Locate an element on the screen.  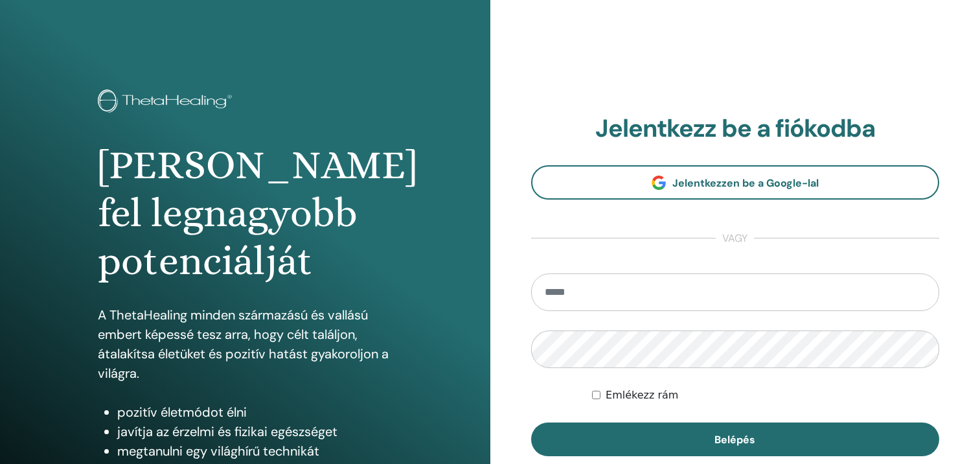
p: A ThetaHealing minden származású és vallású embert képessé tesz arra, hogy célt találjon, átalakí... is located at coordinates (245, 344).